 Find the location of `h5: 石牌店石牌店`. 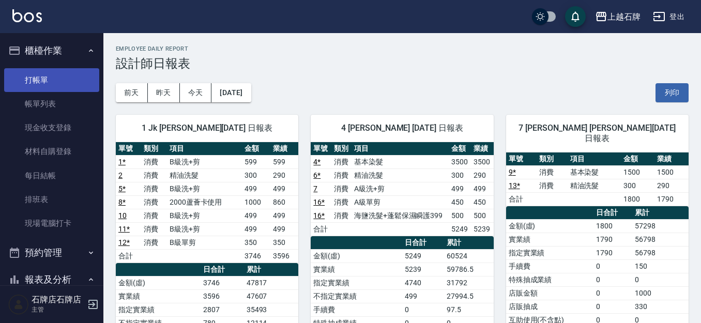

h5: 石牌店石牌店 is located at coordinates (58, 300).